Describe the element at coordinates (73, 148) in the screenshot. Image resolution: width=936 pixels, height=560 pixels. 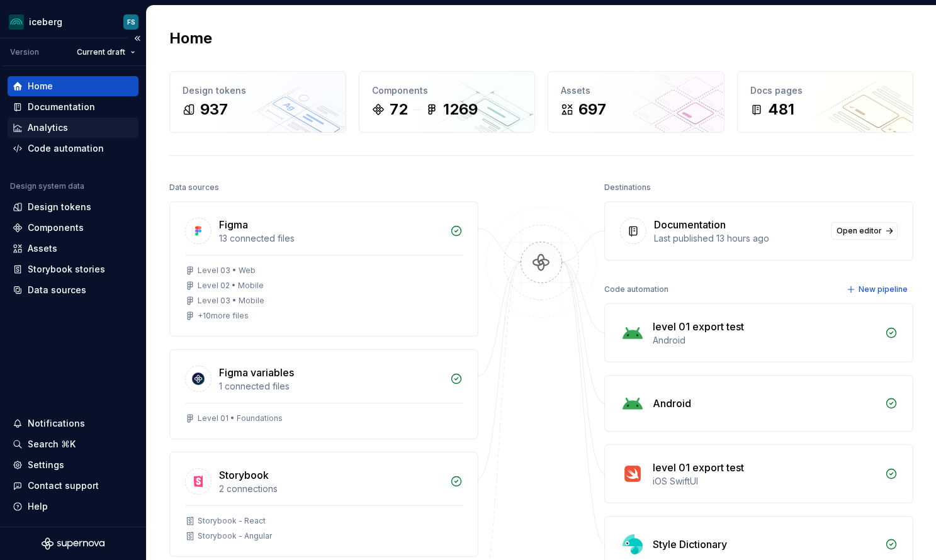
I see `a: Code automation` at that location.